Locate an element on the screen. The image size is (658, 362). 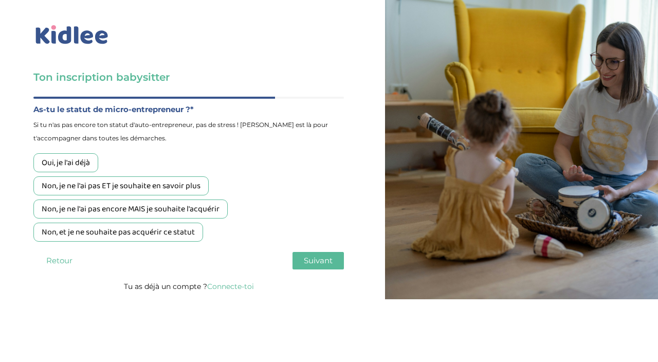
button: Retour is located at coordinates (59, 261).